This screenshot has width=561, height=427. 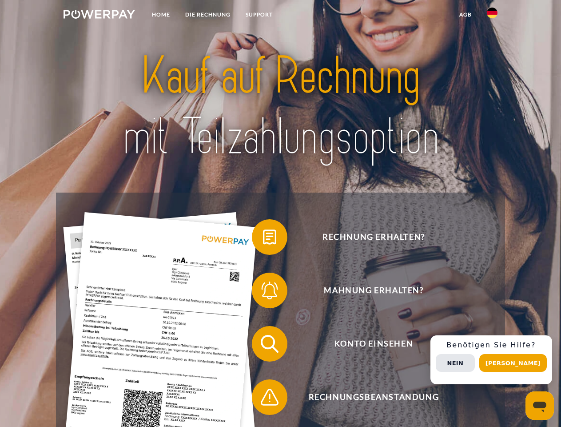 I want to click on span: Konto einsehen, so click(x=374, y=344).